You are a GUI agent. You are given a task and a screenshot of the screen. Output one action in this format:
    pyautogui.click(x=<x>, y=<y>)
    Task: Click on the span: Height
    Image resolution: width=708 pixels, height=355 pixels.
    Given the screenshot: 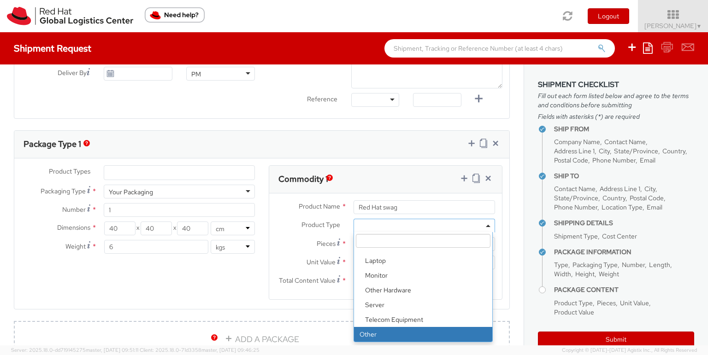 What is the action you would take?
    pyautogui.click(x=585, y=274)
    